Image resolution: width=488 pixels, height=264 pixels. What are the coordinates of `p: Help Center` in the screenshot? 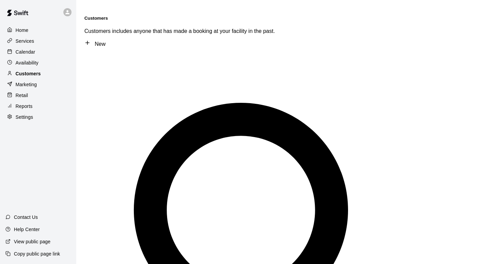 It's located at (27, 229).